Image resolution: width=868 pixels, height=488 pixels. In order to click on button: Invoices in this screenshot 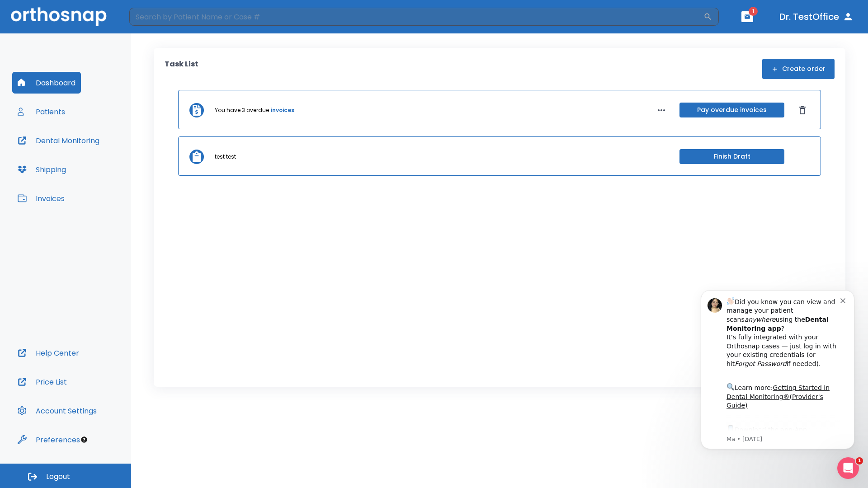, I will do `click(41, 198)`.